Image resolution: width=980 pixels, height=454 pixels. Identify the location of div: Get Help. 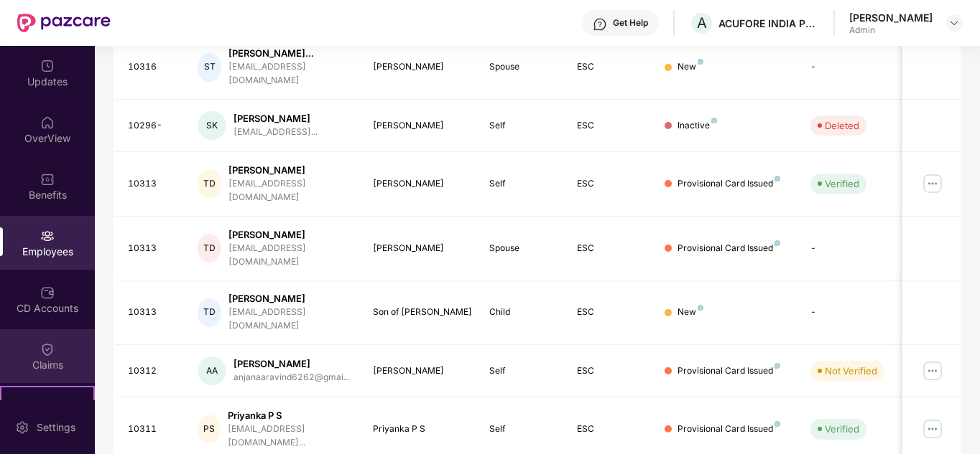
(630, 23).